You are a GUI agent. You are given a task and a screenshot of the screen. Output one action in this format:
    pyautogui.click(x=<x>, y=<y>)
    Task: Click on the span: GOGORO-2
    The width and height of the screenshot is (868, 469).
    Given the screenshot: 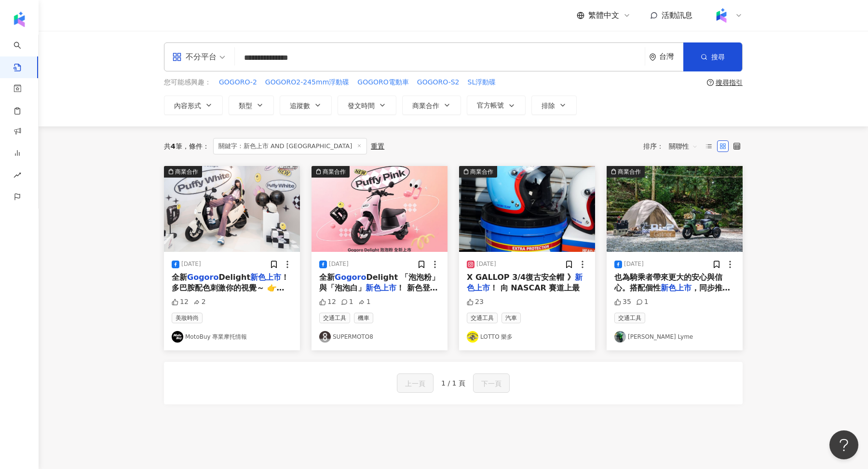 What is the action you would take?
    pyautogui.click(x=237, y=83)
    